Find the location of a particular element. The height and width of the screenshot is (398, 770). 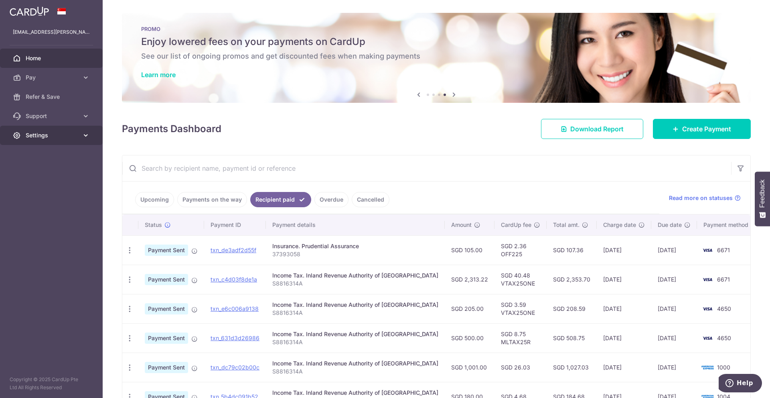

span: Total amt. is located at coordinates (566, 225).